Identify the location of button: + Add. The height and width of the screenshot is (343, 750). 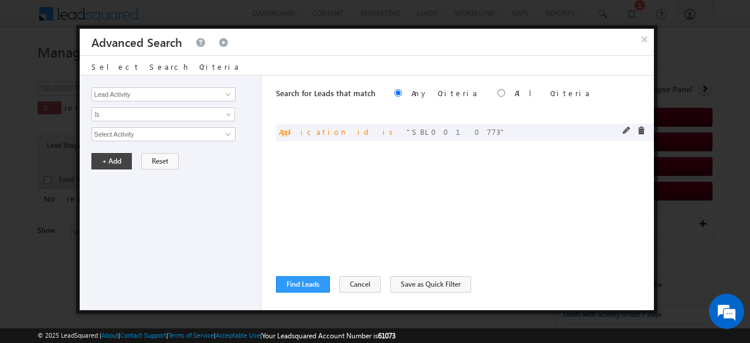
(111, 161).